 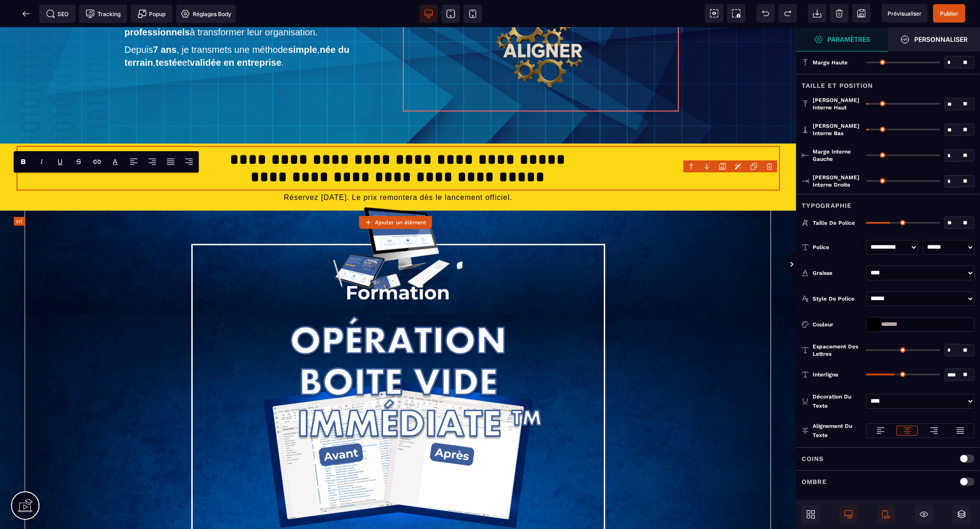 I want to click on b: testée, so click(x=169, y=35).